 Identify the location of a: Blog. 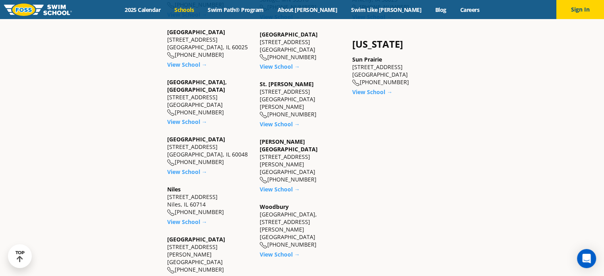
(440, 10).